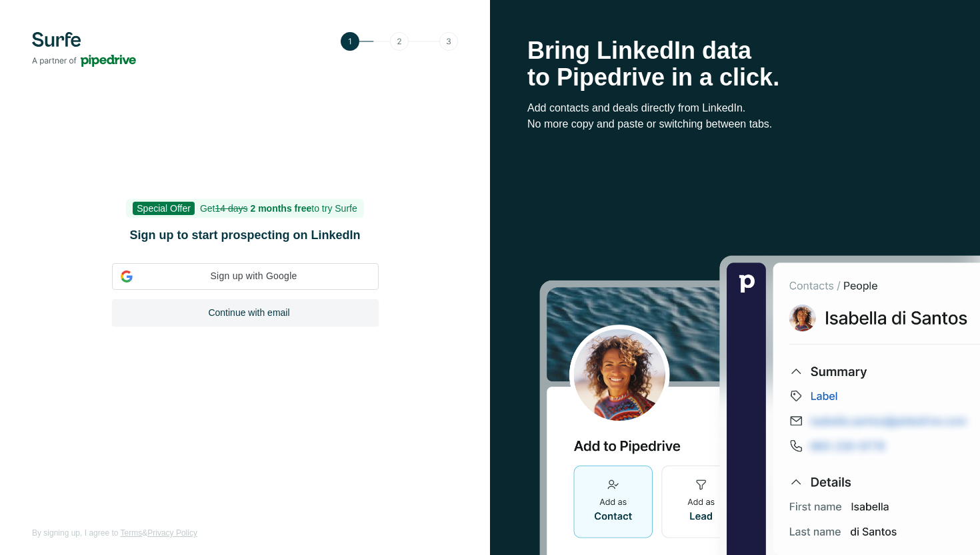  What do you see at coordinates (74, 532) in the screenshot?
I see `span: By signing up, I agree to` at bounding box center [74, 532].